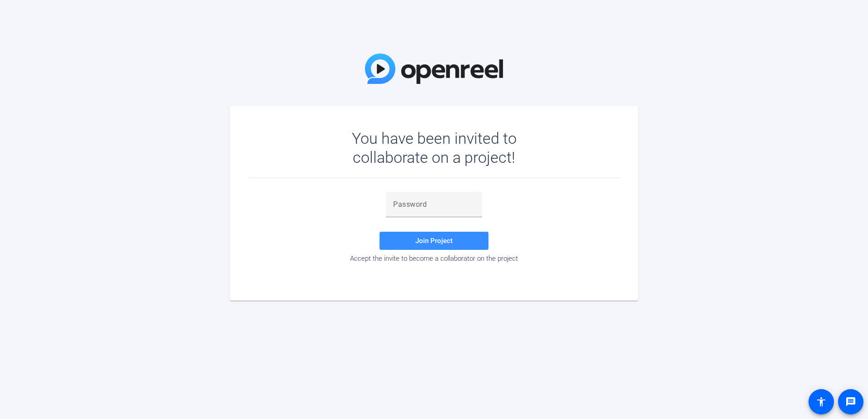 Image resolution: width=868 pixels, height=419 pixels. Describe the element at coordinates (434, 68) in the screenshot. I see `img: OpenReel Logo` at that location.